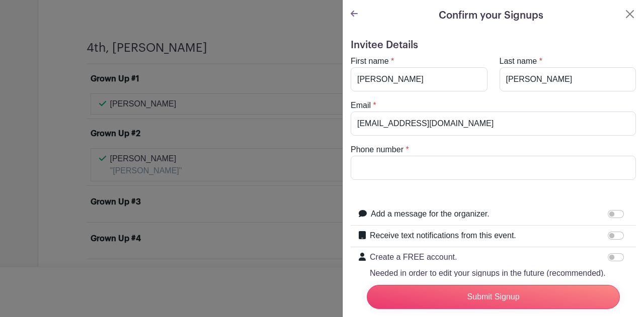  I want to click on button: Close, so click(630, 14).